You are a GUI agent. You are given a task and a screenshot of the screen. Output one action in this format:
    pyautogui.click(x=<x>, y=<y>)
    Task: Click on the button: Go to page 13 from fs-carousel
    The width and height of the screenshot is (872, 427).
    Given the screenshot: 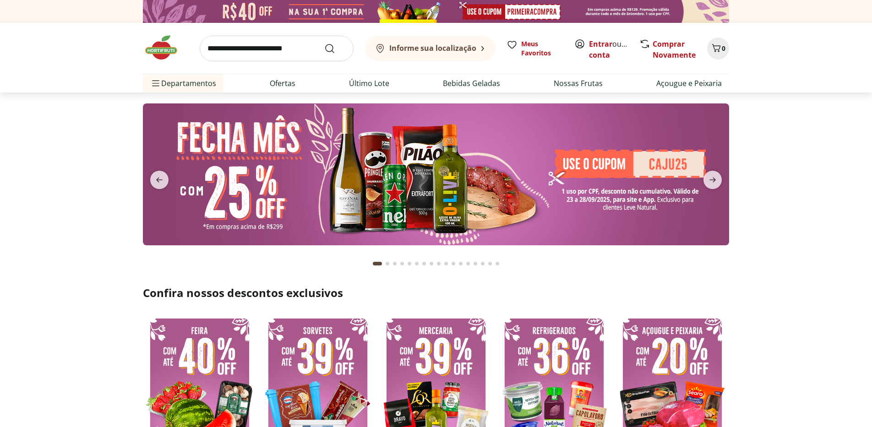 What is the action you would take?
    pyautogui.click(x=468, y=264)
    